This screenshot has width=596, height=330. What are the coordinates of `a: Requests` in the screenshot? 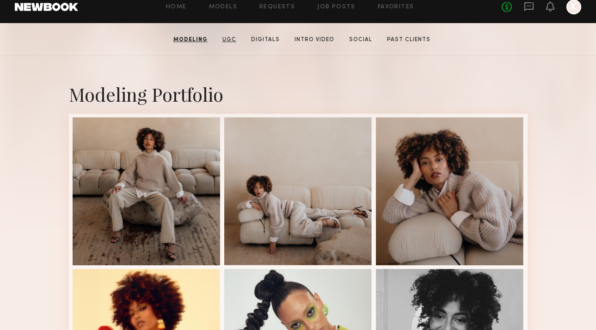 It's located at (277, 7).